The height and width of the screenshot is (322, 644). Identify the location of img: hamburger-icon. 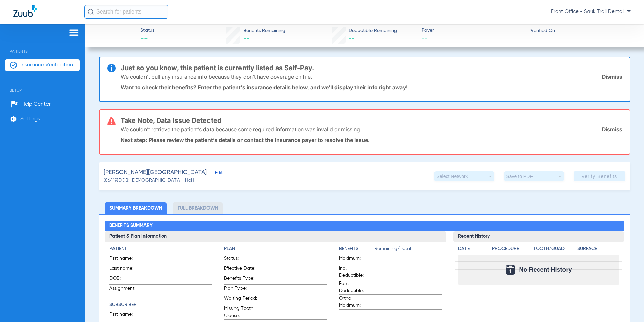
(74, 33).